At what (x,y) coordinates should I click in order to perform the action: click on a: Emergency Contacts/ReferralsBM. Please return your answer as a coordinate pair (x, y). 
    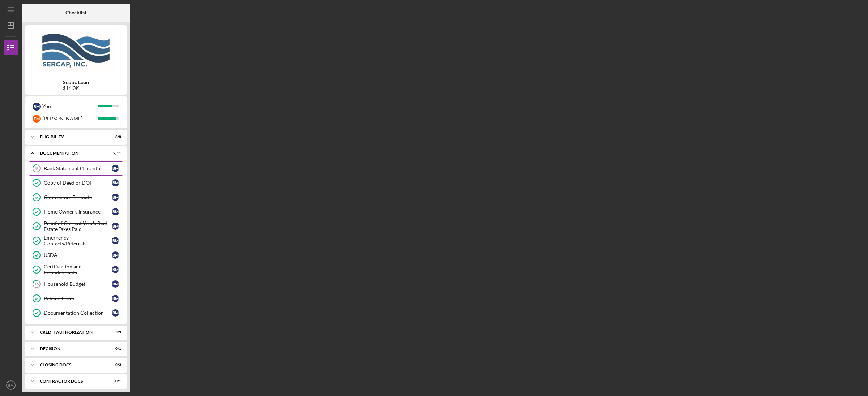
    Looking at the image, I should click on (76, 241).